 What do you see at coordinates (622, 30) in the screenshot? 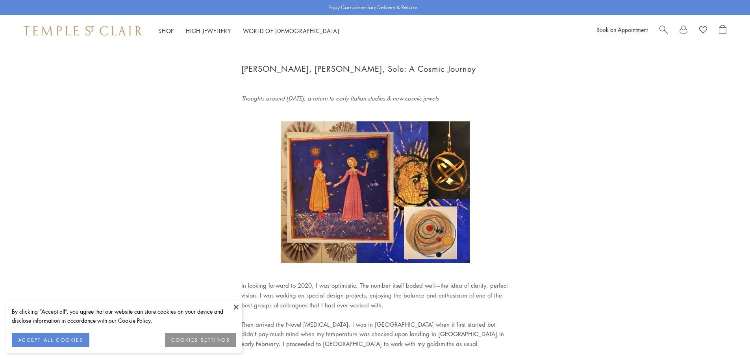
I see `a: Book an Appointment` at bounding box center [622, 30].